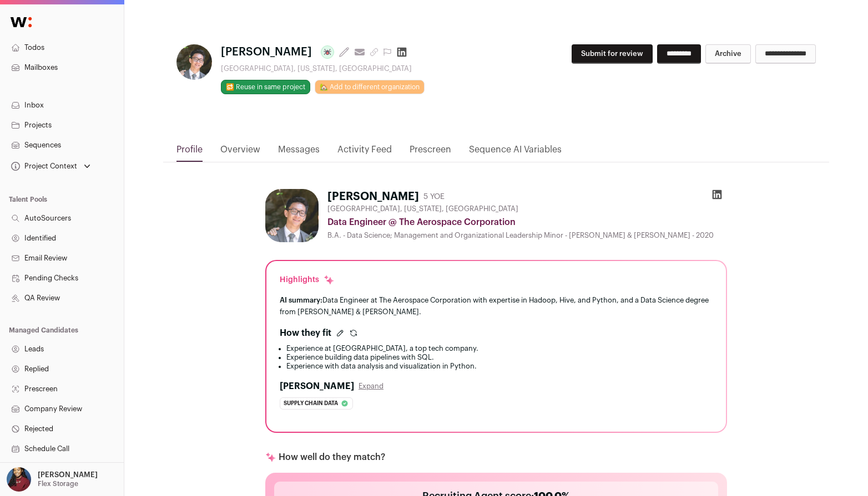  I want to click on a: 🏡 Add to different organization, so click(369, 87).